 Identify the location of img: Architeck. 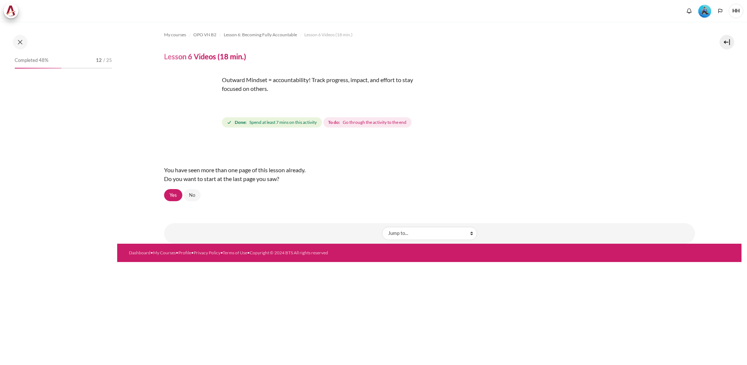
(11, 11).